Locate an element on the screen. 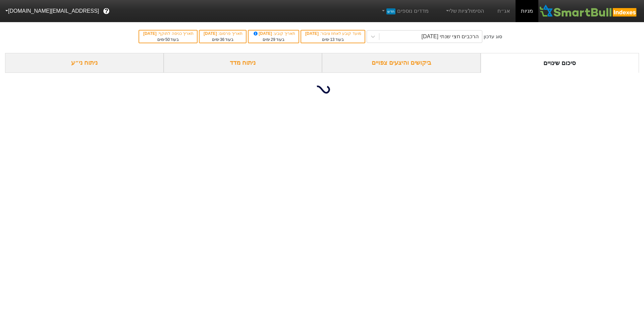 This screenshot has height=317, width=644. div: תאריך פרסום : is located at coordinates (223, 34).